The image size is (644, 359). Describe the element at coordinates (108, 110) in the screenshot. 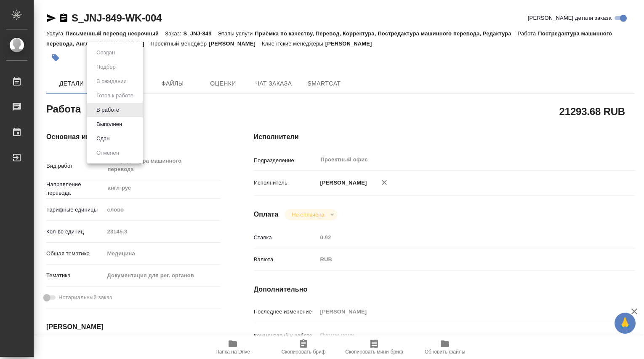

I see `button: В работе` at that location.